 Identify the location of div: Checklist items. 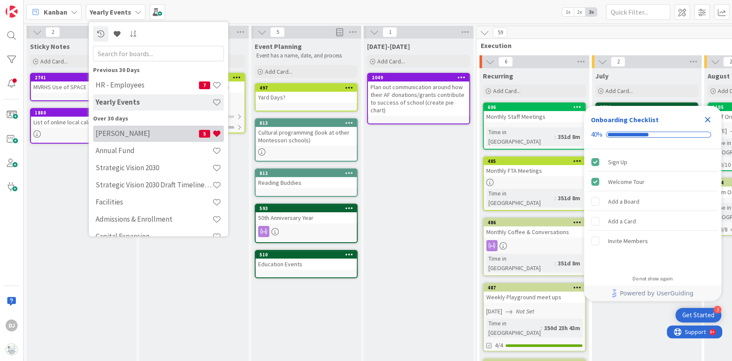
(653, 209).